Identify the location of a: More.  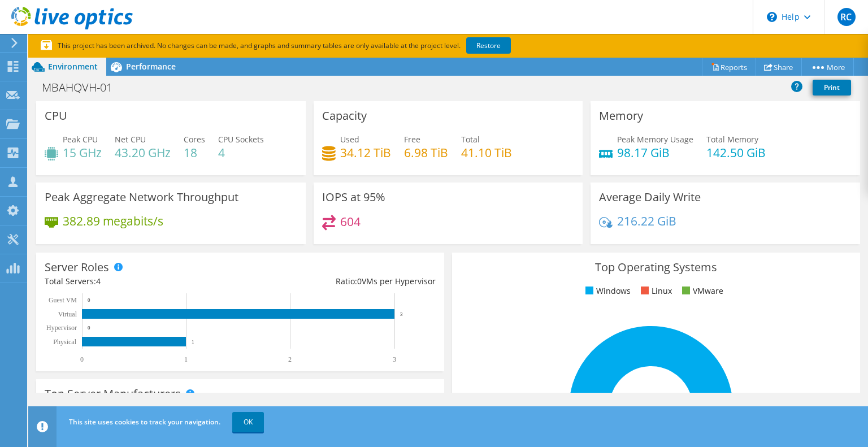
(827, 67).